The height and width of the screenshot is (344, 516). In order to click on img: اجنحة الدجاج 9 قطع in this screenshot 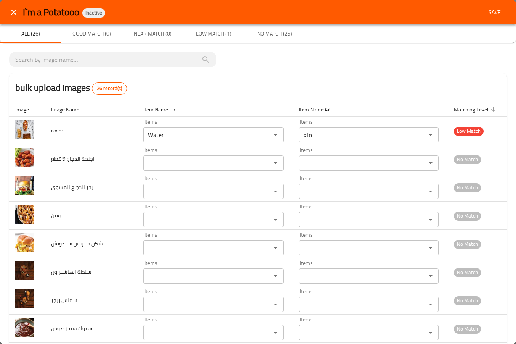, I will do `click(25, 158)`.